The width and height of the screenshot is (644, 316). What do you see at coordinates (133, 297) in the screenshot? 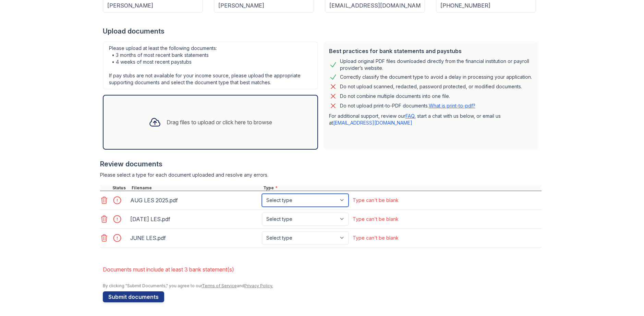
I see `button: Submit documents` at bounding box center [133, 297].